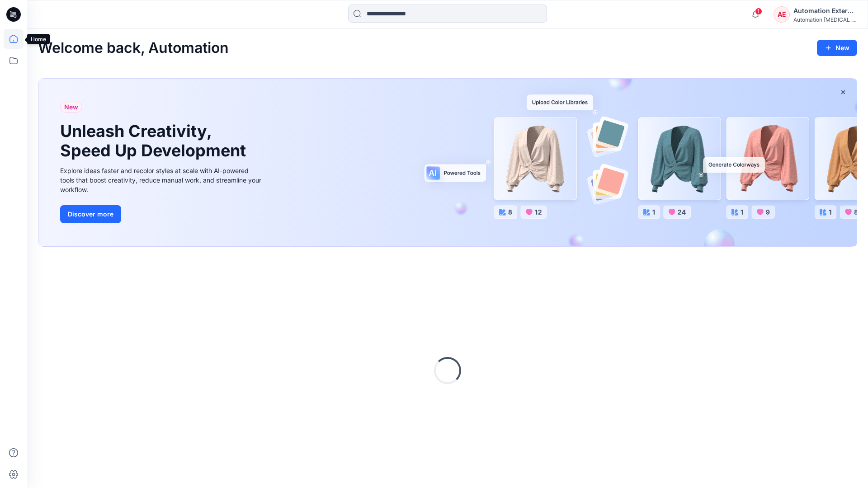 The width and height of the screenshot is (868, 488). I want to click on button: Discover more, so click(91, 214).